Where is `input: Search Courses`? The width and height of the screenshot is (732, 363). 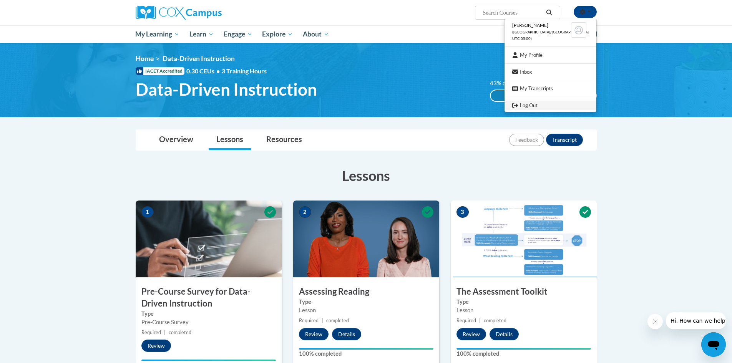
input: Search Courses is located at coordinates (513, 13).